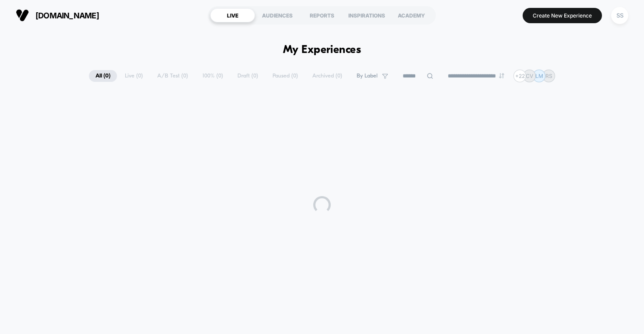 The height and width of the screenshot is (334, 644). I want to click on button: Create New Experience, so click(563, 15).